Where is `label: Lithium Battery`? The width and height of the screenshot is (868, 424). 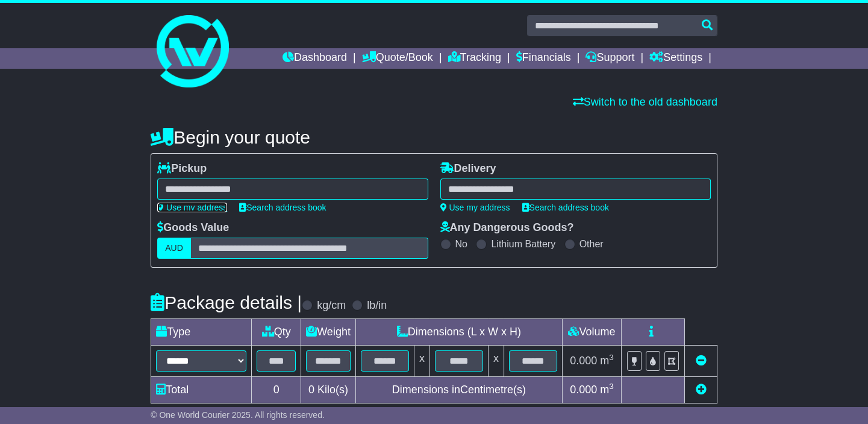
label: Lithium Battery is located at coordinates (523, 244).